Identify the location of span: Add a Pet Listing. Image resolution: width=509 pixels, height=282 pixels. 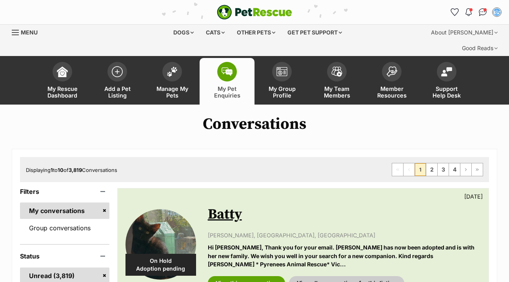
(117, 92).